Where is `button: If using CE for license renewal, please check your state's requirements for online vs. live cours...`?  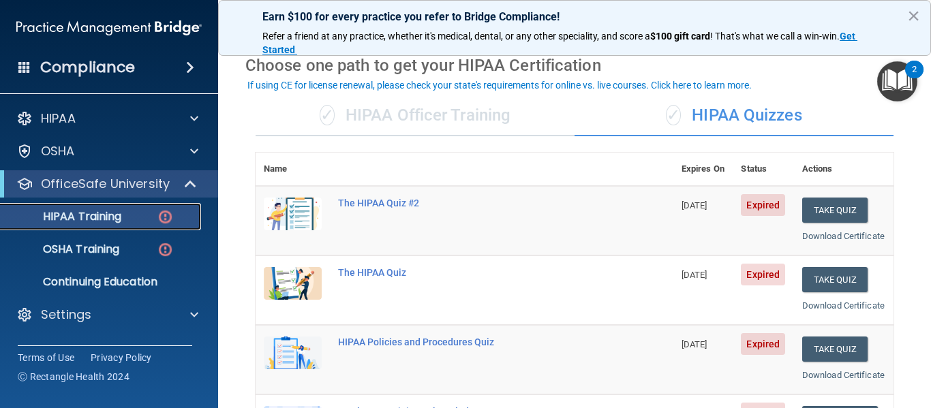 button: If using CE for license renewal, please check your state's requirements for online vs. live cours... is located at coordinates (500, 85).